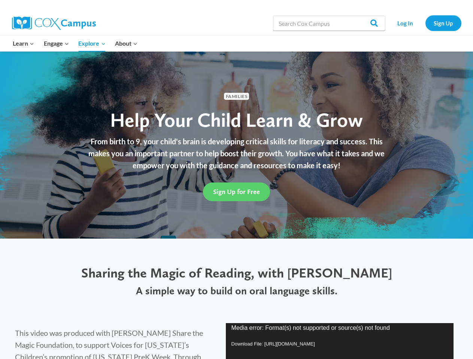 This screenshot has height=359, width=473. I want to click on span: Help Your Child Learn & Grow, so click(236, 120).